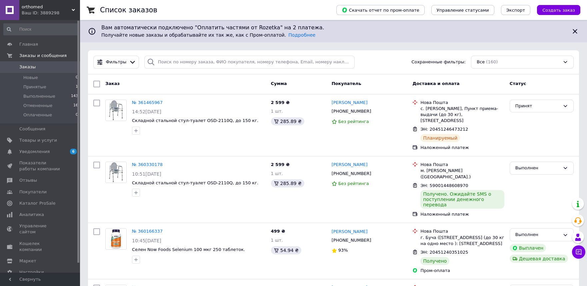  Describe the element at coordinates (444, 129) in the screenshot. I see `span: ЭН: 20451246473212` at that location.